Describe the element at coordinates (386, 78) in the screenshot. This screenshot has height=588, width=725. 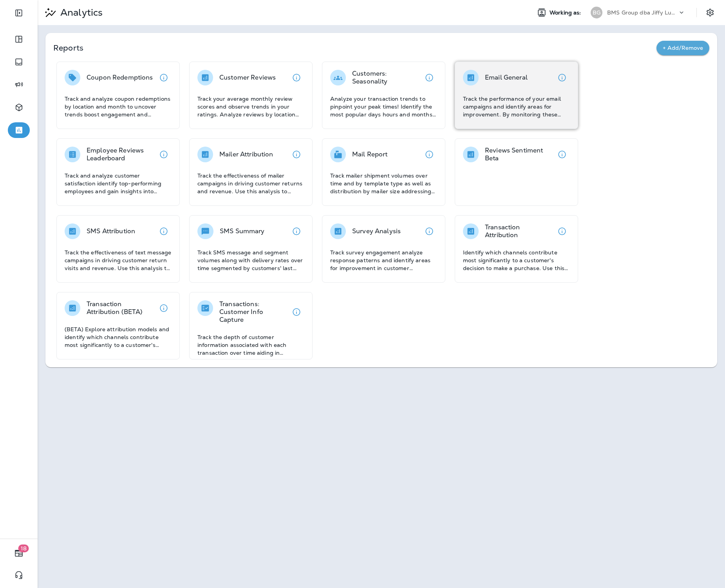
I see `p: Customers: Seasonality` at that location.